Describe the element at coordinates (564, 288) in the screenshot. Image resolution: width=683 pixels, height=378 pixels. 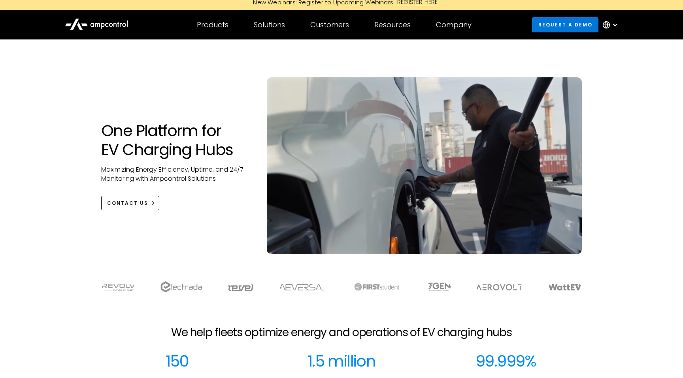
I see `img: WattEV logo` at that location.